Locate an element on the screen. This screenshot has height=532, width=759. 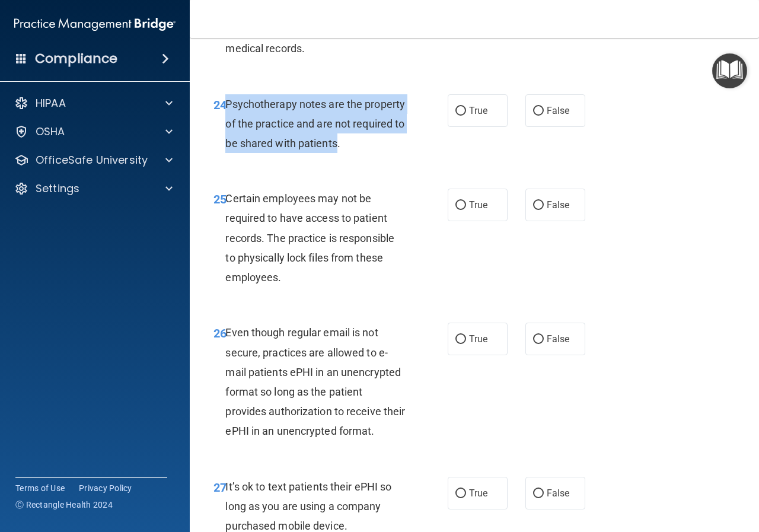
p: Settings is located at coordinates (58, 188).